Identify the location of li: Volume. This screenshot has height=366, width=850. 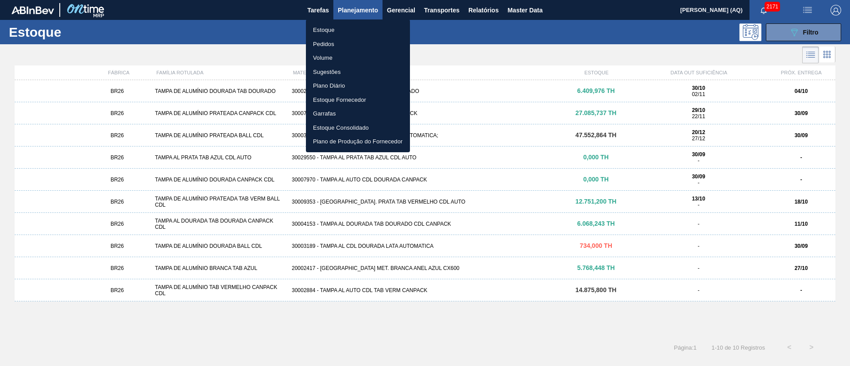
(358, 58).